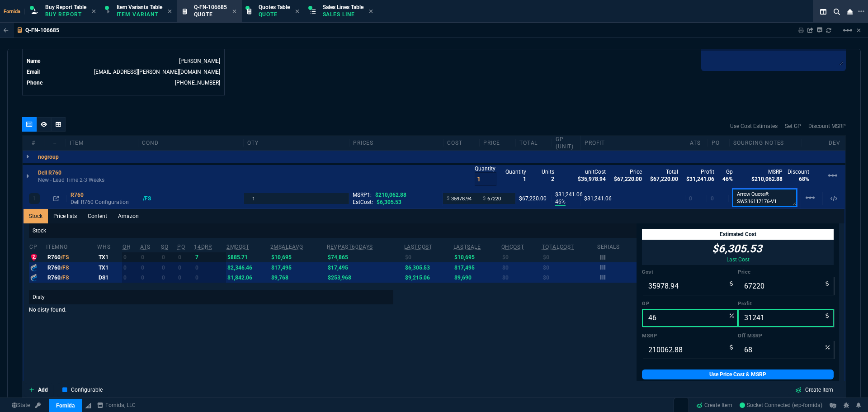 Image resolution: width=868 pixels, height=412 pixels. What do you see at coordinates (690, 336) in the screenshot?
I see `label: MSRP` at bounding box center [690, 336].